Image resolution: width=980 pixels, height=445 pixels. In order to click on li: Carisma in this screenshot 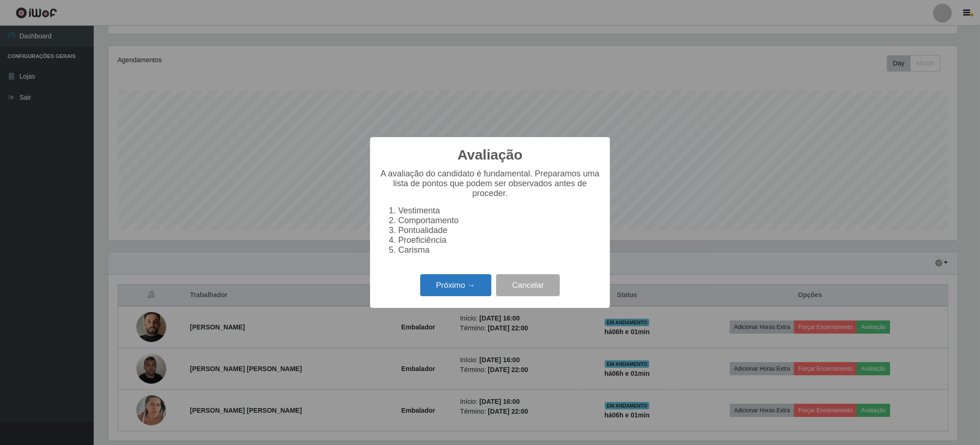, I will do `click(500, 250)`.